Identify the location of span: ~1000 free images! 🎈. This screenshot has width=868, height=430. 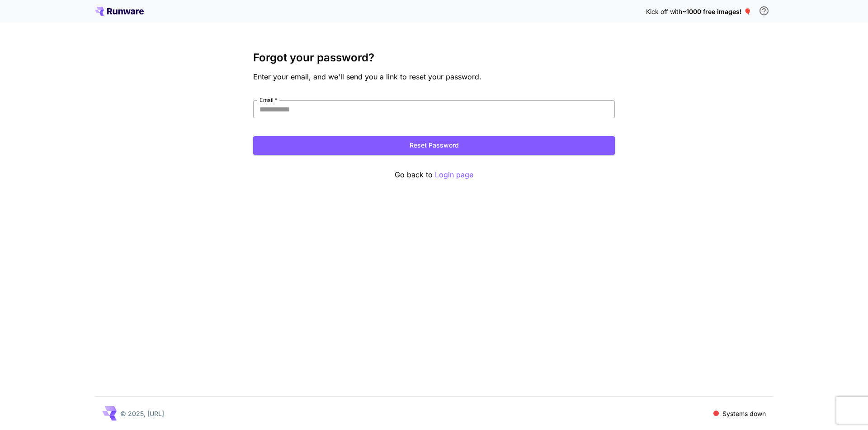
(716, 11).